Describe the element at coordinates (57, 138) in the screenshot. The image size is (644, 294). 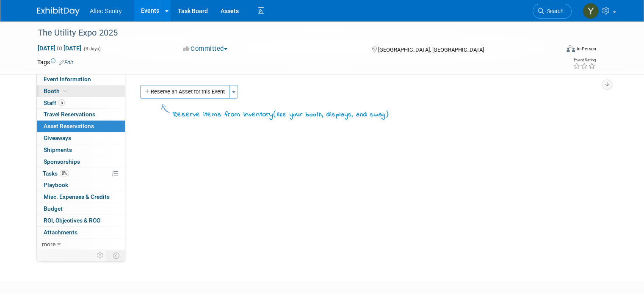
I see `span: Giveaways` at that location.